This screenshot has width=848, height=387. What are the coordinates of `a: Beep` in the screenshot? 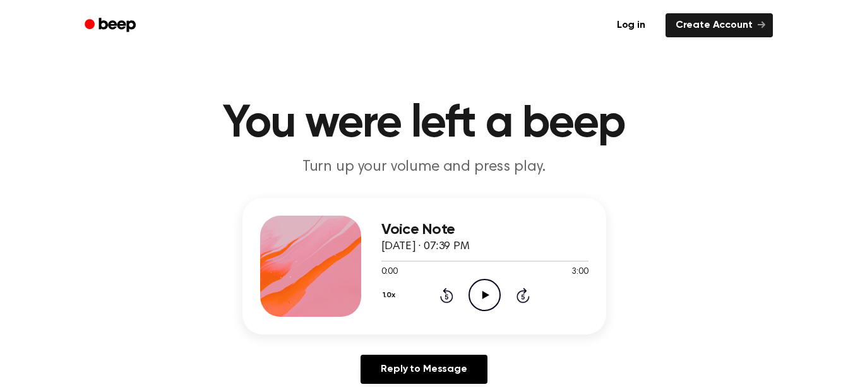 It's located at (111, 25).